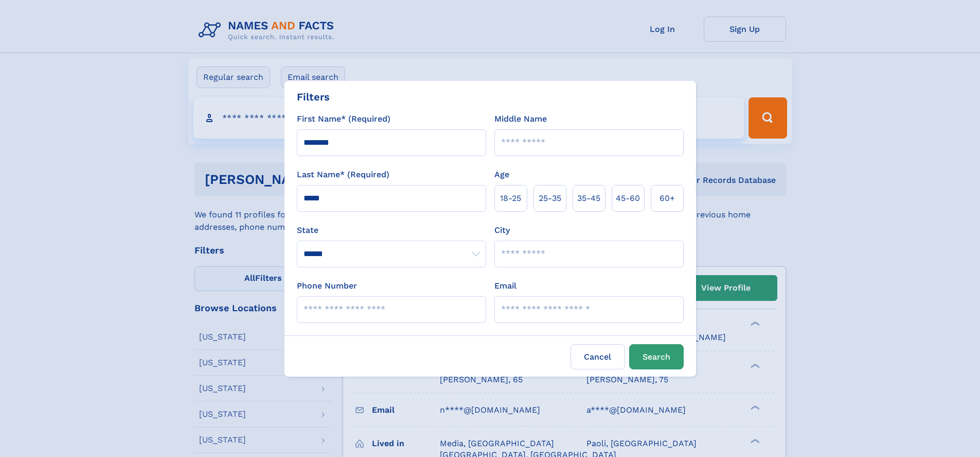 The height and width of the screenshot is (457, 980). What do you see at coordinates (589, 198) in the screenshot?
I see `span: 35‑45` at bounding box center [589, 198].